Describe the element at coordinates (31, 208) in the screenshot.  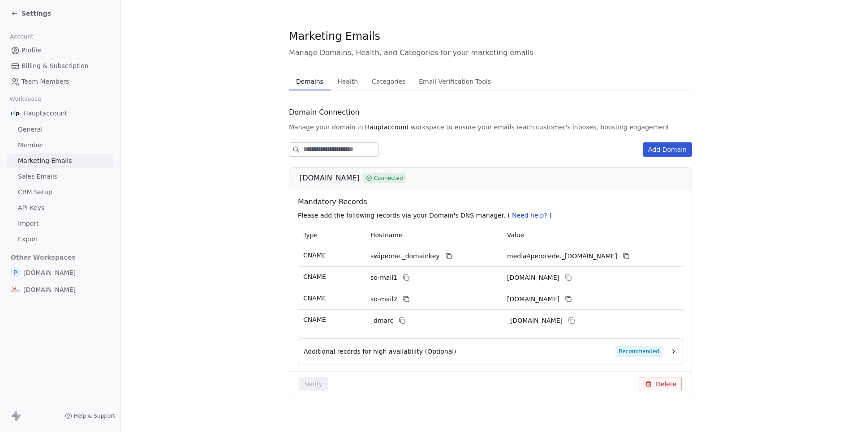
I see `span: API Keys` at that location.